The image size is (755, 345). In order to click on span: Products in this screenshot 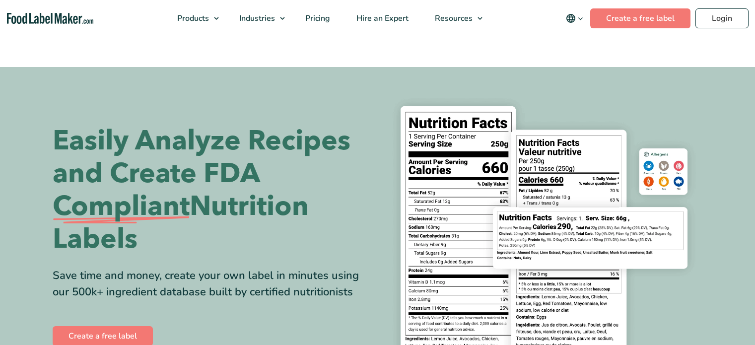, I will do `click(192, 18)`.